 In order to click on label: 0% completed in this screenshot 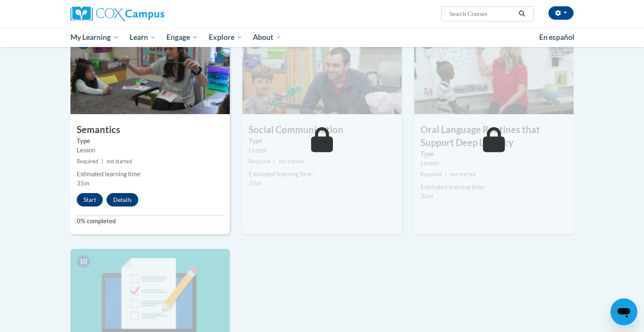, I will do `click(150, 221)`.